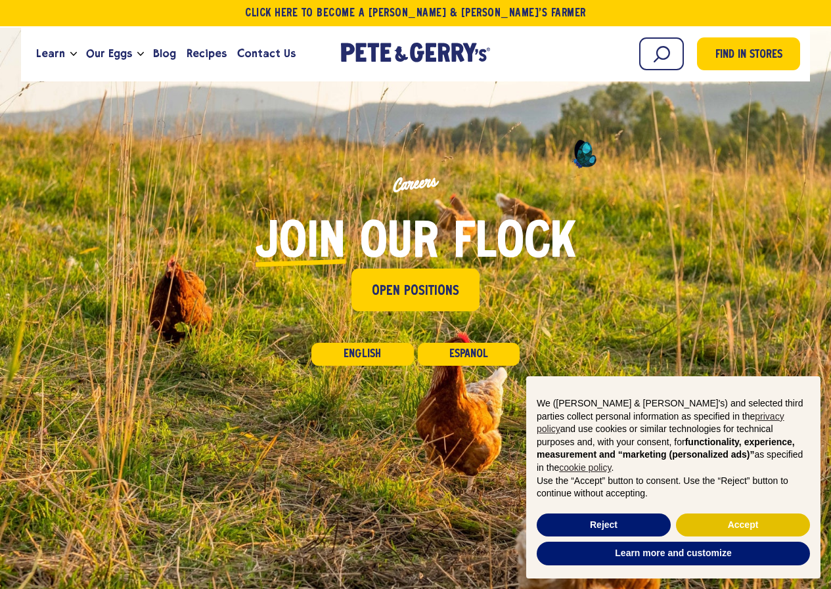 Image resolution: width=831 pixels, height=589 pixels. Describe the element at coordinates (74, 54) in the screenshot. I see `button: Open the dropdown menu for Learn` at that location.